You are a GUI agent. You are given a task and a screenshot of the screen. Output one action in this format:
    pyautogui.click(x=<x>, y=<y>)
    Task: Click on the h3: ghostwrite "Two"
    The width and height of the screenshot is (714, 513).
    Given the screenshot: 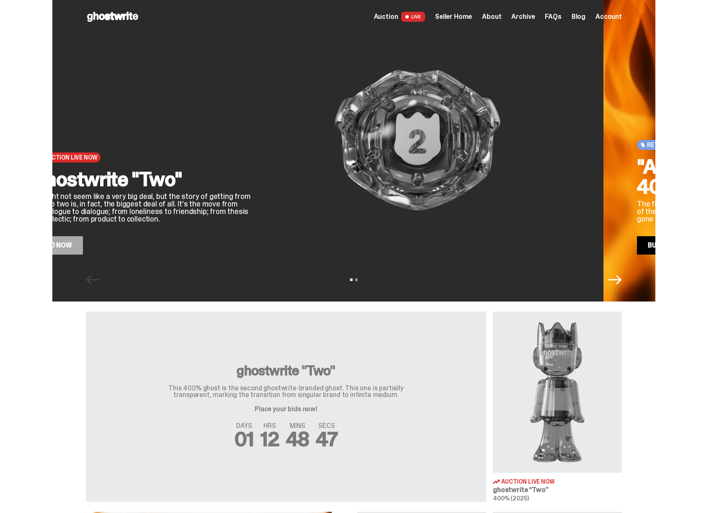 What is the action you would take?
    pyautogui.click(x=286, y=371)
    